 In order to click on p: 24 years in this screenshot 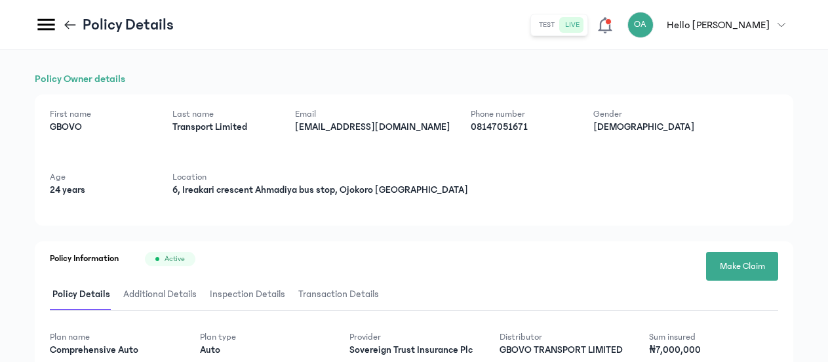, I will do `click(100, 190)`.